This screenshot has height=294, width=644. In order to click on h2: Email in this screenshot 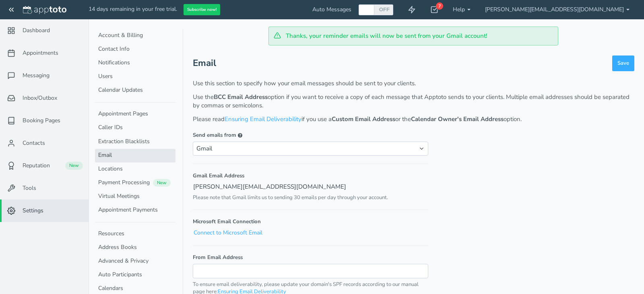, I will do `click(204, 63)`.